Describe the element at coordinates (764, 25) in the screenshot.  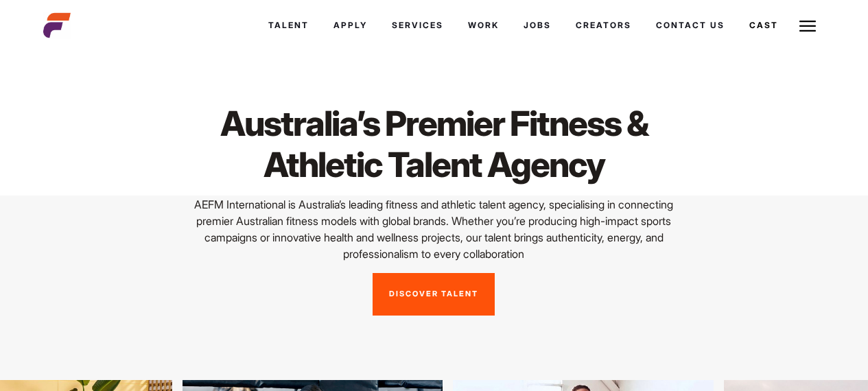
I see `a: Cast` at that location.